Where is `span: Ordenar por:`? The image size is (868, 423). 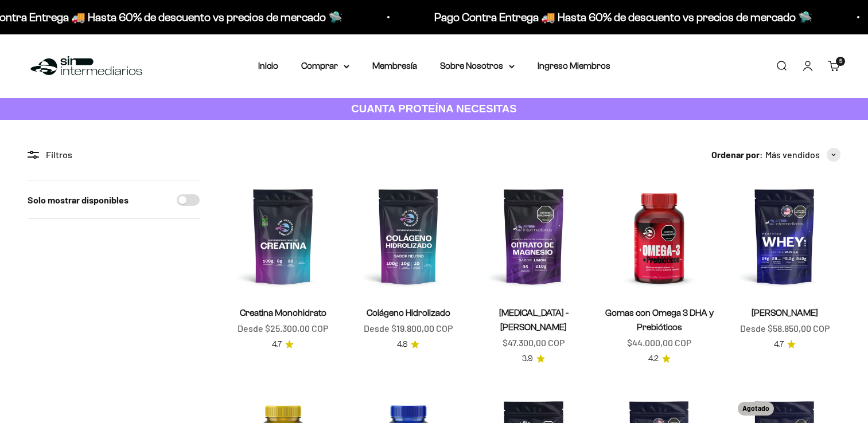
span: Ordenar por: is located at coordinates (737, 154).